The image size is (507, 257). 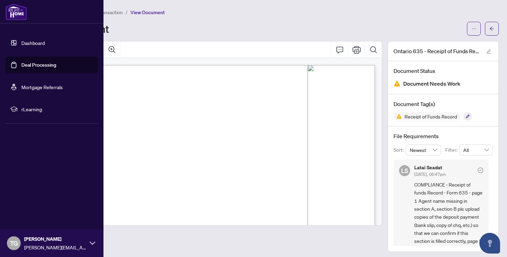 What do you see at coordinates (452, 150) in the screenshot?
I see `p: Filter:` at bounding box center [452, 150].